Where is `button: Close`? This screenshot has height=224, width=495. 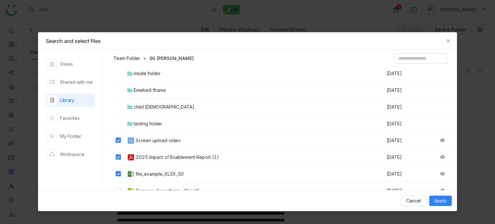 button: Close is located at coordinates (448, 41).